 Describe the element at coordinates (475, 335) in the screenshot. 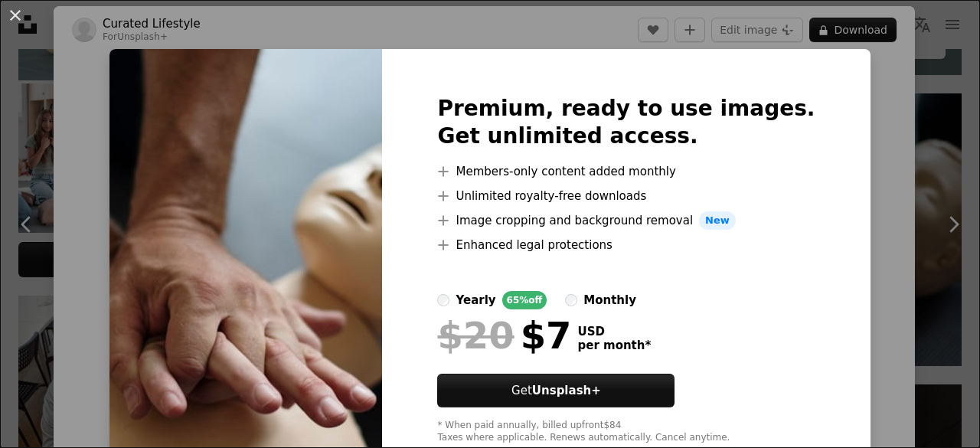

I see `span: $20` at that location.